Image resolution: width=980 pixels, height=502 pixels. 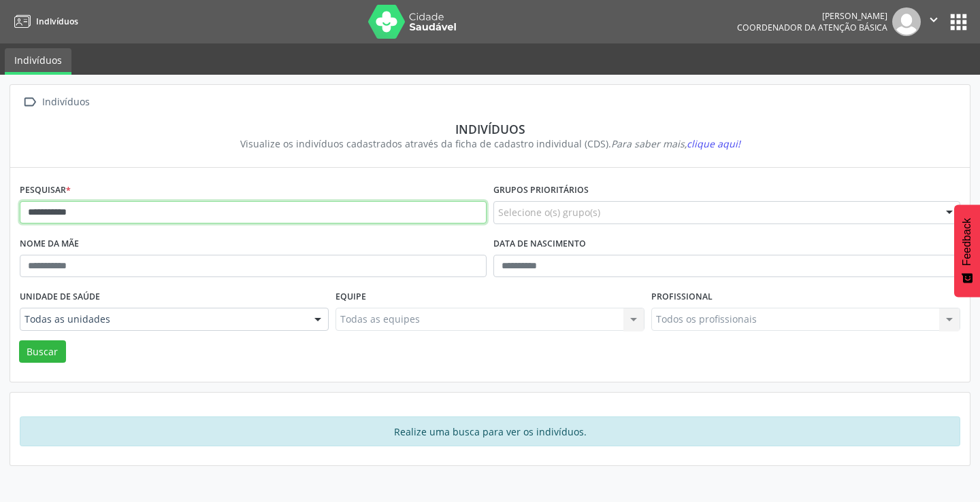 What do you see at coordinates (812, 27) in the screenshot?
I see `span: Coordenador da Atenção Básica` at bounding box center [812, 27].